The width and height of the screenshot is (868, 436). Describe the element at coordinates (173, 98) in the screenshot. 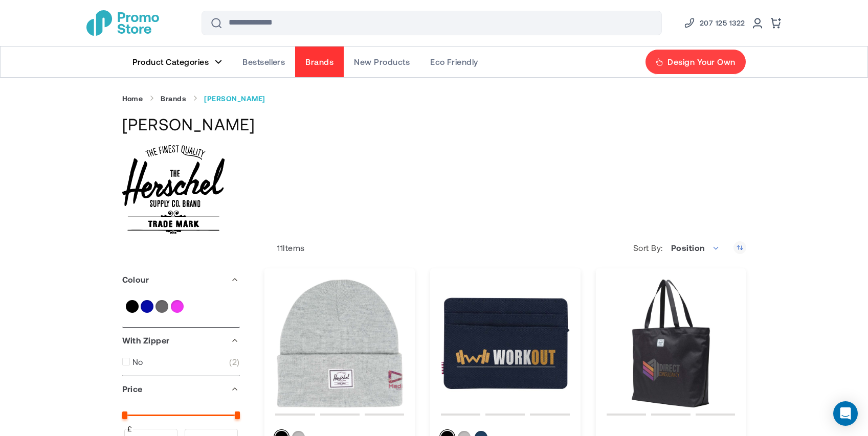

I see `a: Brands` at that location.